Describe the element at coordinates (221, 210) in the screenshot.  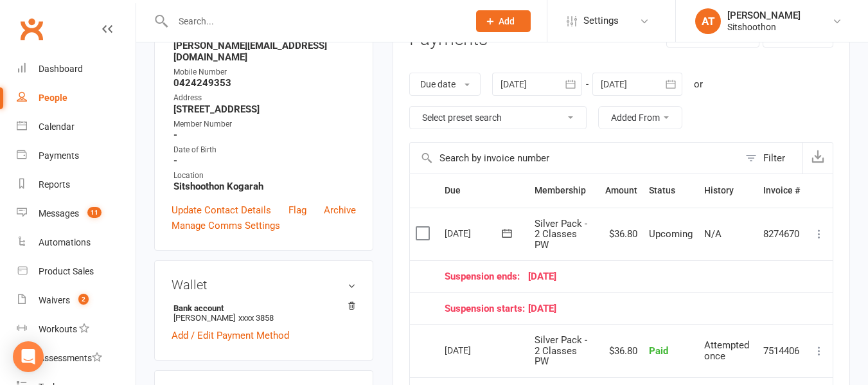
I see `a: Update Contact Details` at that location.